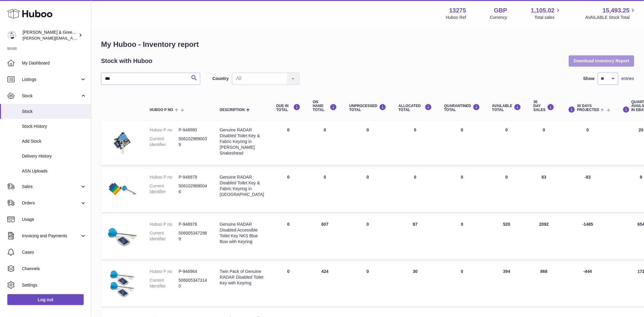 The height and width of the screenshot is (317, 644). Describe the element at coordinates (54, 141) in the screenshot. I see `span: Add Stock` at that location.